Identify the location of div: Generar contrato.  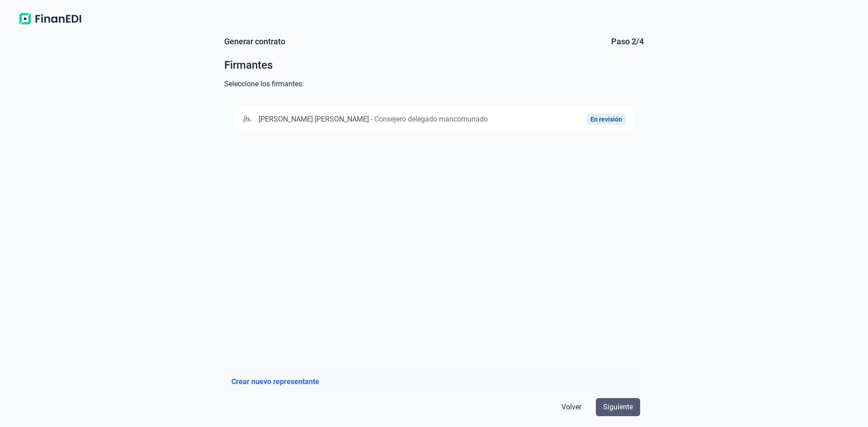
(255, 42).